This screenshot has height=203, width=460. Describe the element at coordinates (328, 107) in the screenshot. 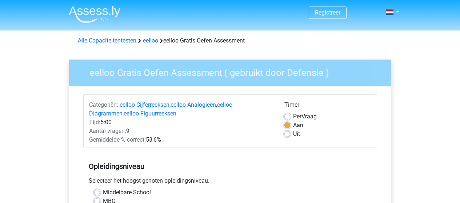

I see `div: Timer` at that location.